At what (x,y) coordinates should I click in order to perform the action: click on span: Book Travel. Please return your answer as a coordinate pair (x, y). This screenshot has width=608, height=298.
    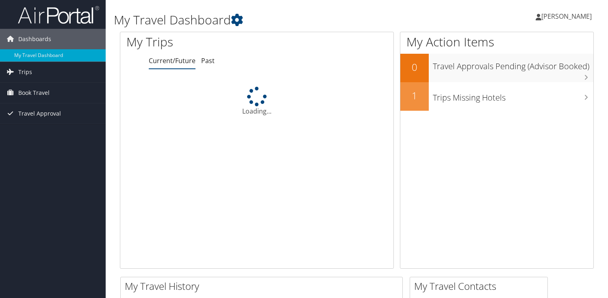
    Looking at the image, I should click on (34, 93).